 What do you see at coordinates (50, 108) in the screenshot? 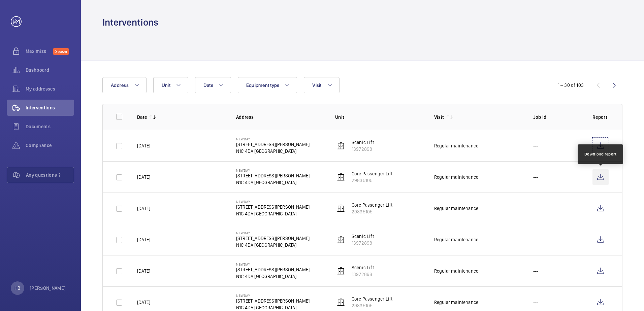
I see `span: Interventions` at bounding box center [50, 108].